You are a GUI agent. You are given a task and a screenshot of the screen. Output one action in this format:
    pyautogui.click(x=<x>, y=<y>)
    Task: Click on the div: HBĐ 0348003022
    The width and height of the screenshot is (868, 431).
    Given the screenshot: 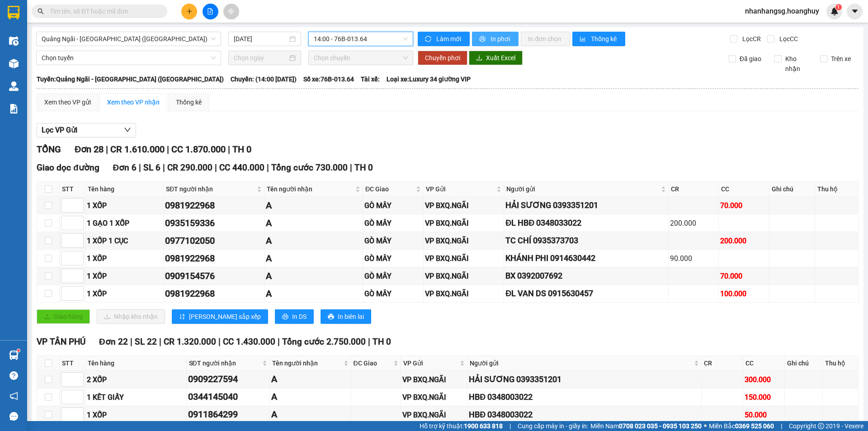 What is the action you would take?
    pyautogui.click(x=584, y=415)
    